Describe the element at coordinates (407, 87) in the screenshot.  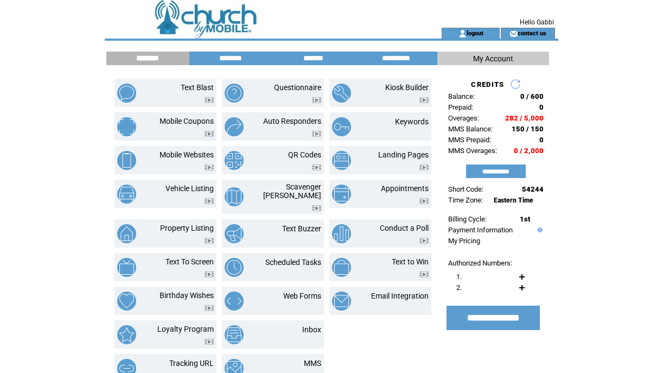
I see `a: Kiosk Builder` at that location.